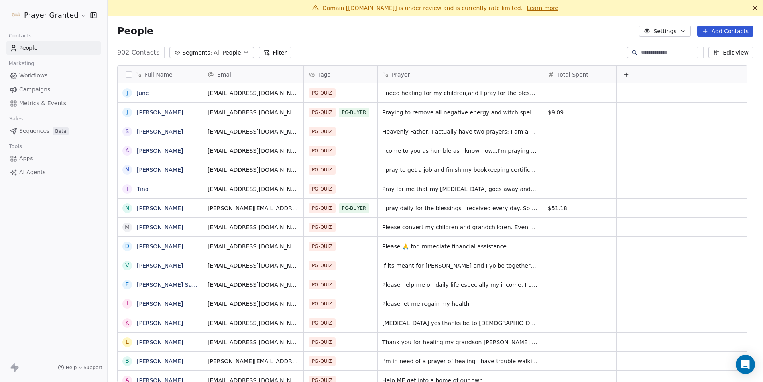 The width and height of the screenshot is (763, 382). What do you see at coordinates (143, 93) in the screenshot?
I see `a: June` at bounding box center [143, 93].